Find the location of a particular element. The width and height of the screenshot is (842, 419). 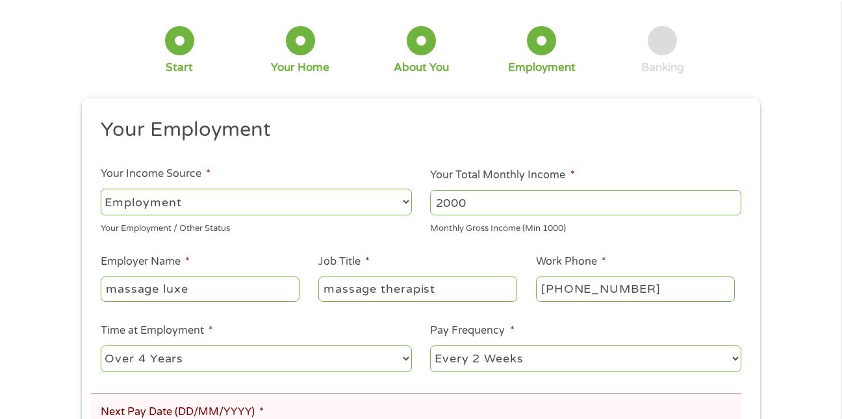

div: Monthly Gross Income (Min 1000) is located at coordinates (586, 226).